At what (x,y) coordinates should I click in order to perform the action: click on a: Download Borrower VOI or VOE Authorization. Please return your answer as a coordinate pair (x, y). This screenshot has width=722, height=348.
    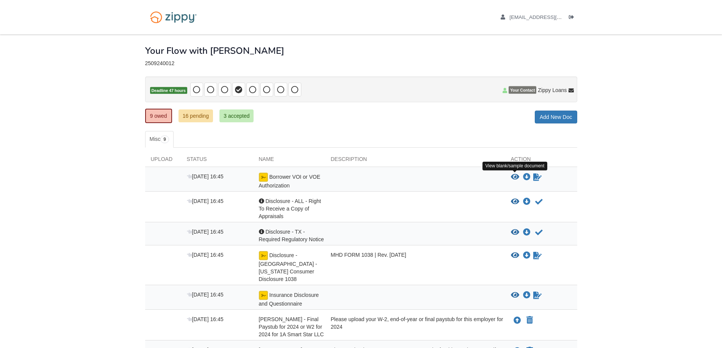
    Looking at the image, I should click on (527, 177).